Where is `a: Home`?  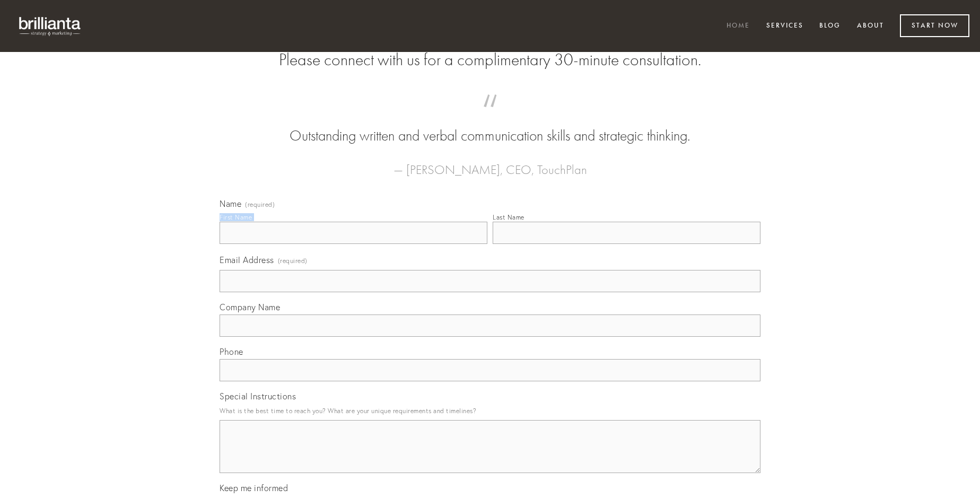 a: Home is located at coordinates (738, 26).